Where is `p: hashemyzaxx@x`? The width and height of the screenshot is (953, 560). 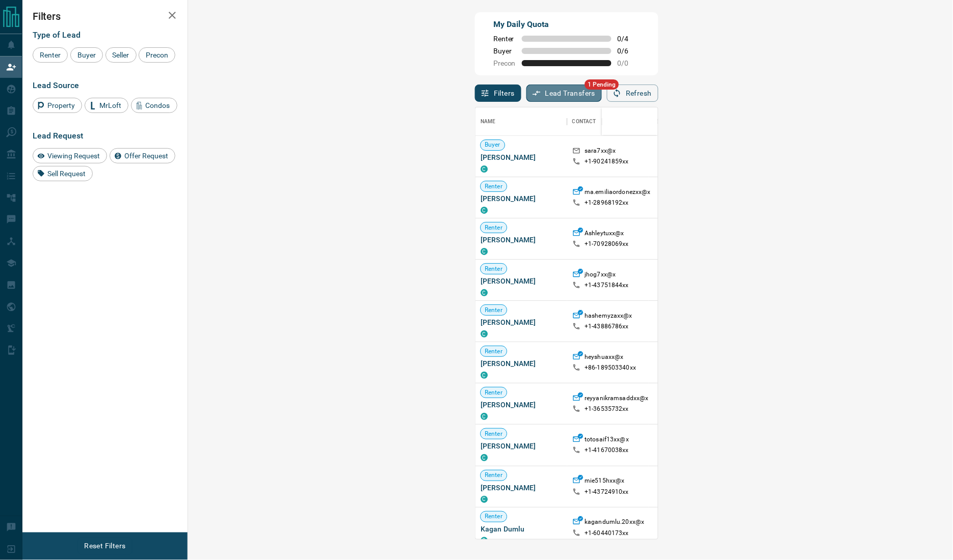 p: hashemyzaxx@x is located at coordinates (609, 317).